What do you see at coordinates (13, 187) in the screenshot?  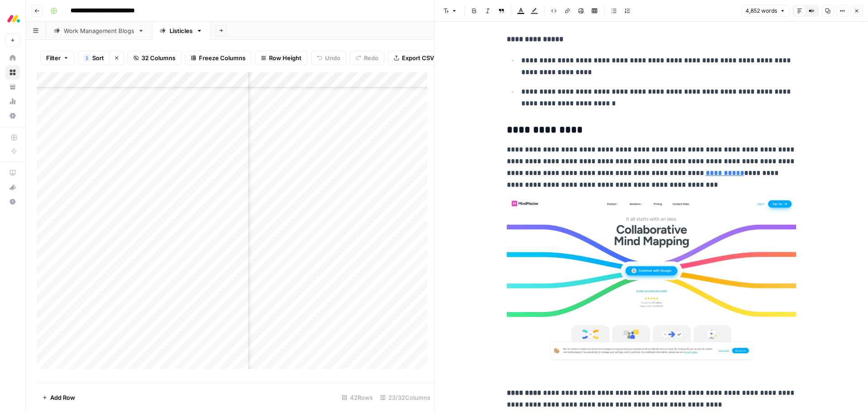 I see `button: What's new?` at bounding box center [13, 187].